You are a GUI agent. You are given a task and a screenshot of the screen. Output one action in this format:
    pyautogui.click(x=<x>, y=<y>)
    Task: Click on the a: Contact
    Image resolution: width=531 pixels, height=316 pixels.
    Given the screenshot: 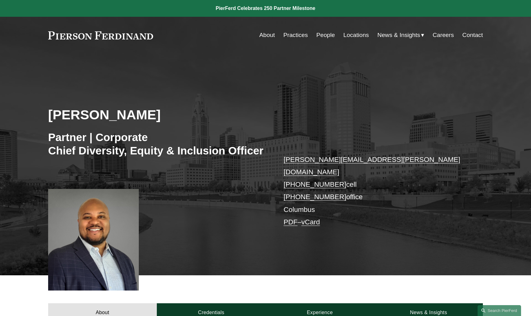 What is the action you would take?
    pyautogui.click(x=473, y=35)
    